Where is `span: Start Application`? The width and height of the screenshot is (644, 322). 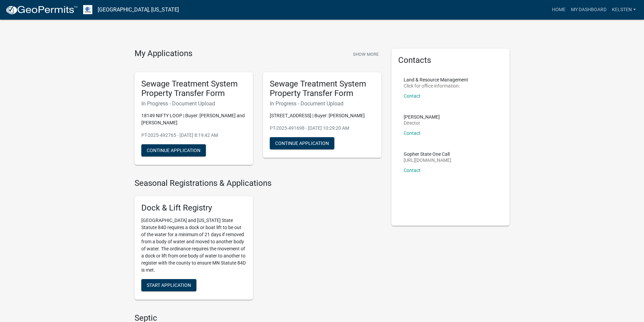 span: Start Application is located at coordinates (169, 284).